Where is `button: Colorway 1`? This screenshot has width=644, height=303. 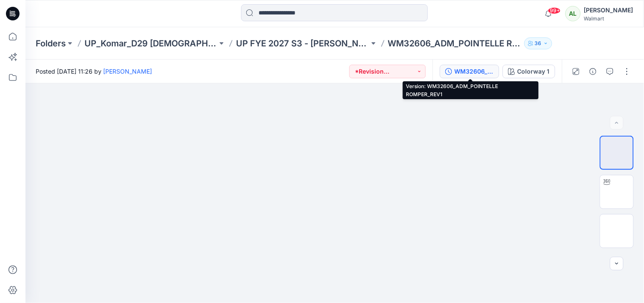 button: Colorway 1 is located at coordinates (529, 71).